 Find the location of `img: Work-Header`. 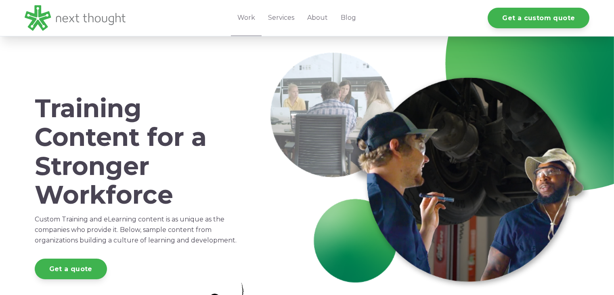

img: Work-Header is located at coordinates (428, 171).